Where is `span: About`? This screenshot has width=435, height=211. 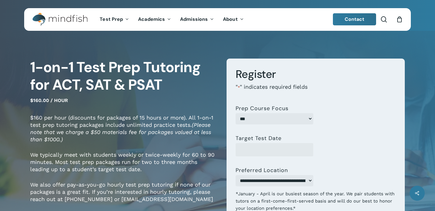 span: About is located at coordinates (230, 19).